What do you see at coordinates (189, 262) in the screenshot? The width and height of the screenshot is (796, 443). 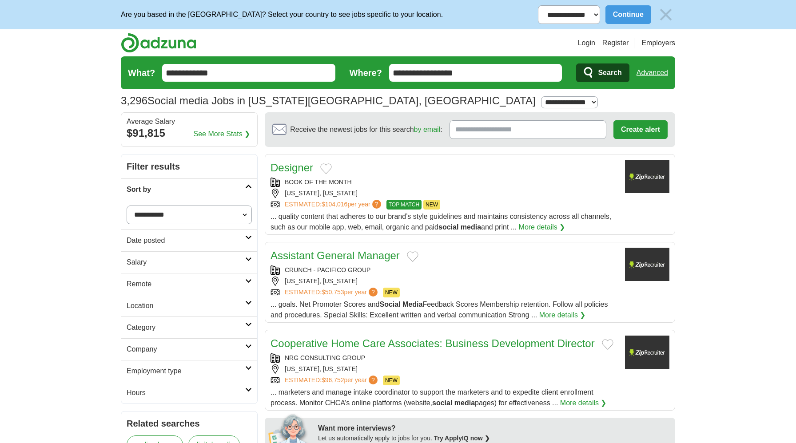 I see `a: Salary` at bounding box center [189, 262].